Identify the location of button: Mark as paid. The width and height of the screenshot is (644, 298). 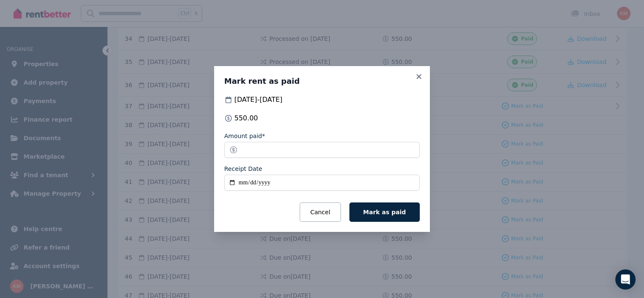
(384, 212).